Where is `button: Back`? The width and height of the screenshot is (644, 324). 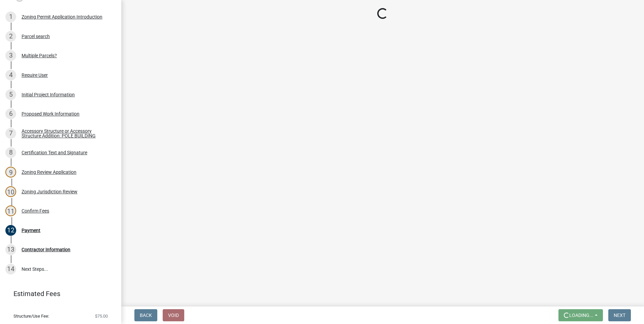 button: Back is located at coordinates (146, 315).